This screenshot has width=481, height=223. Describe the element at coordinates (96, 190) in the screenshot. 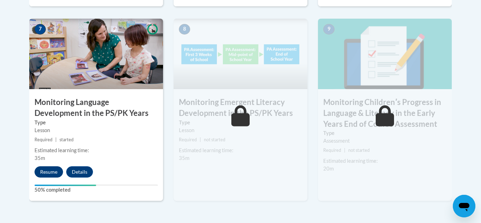

I see `label: 50% completed` at that location.